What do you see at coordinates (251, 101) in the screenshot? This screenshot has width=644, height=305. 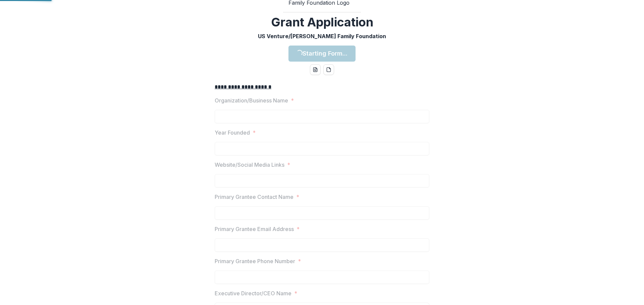 I see `p: Organization/Business Name` at bounding box center [251, 101].